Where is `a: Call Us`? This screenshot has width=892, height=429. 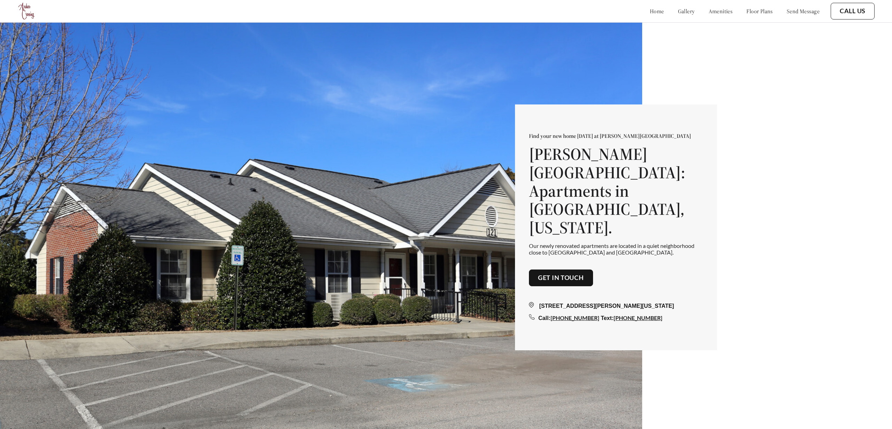 a: Call Us is located at coordinates (853, 11).